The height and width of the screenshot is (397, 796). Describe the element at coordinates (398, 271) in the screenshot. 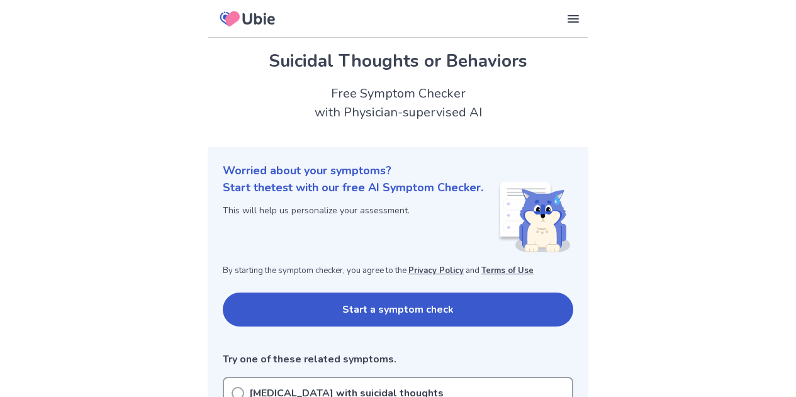

I see `p: By starting the symptom checker, you agree to the and` at that location.